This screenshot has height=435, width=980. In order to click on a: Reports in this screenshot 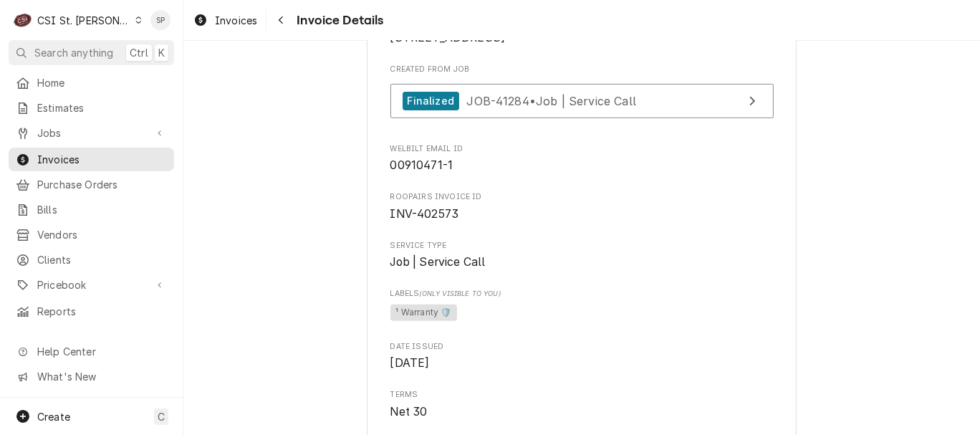, I will do `click(91, 311)`.